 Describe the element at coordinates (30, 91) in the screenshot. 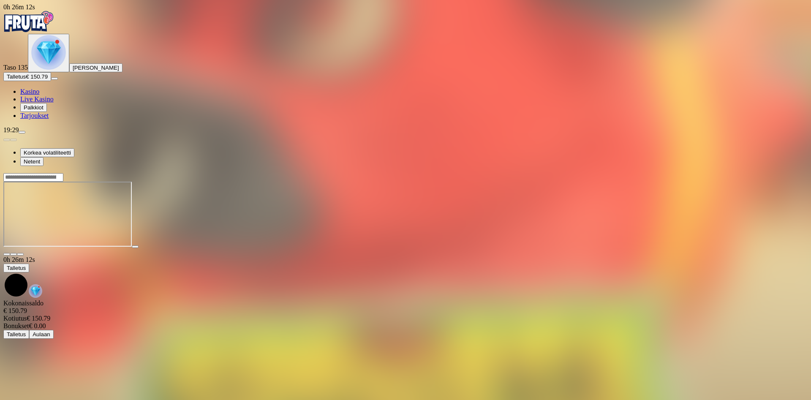

I see `span: Kasino` at that location.